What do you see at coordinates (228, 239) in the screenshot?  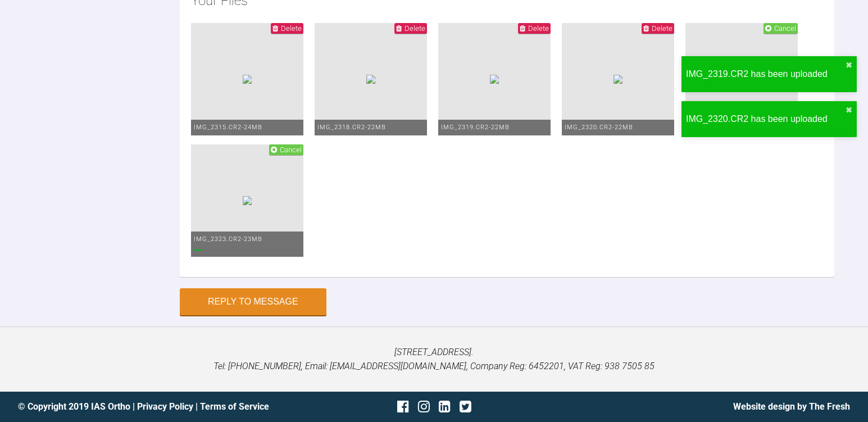 I see `span: IMG_2323.CR2 - 23MB` at bounding box center [228, 239].